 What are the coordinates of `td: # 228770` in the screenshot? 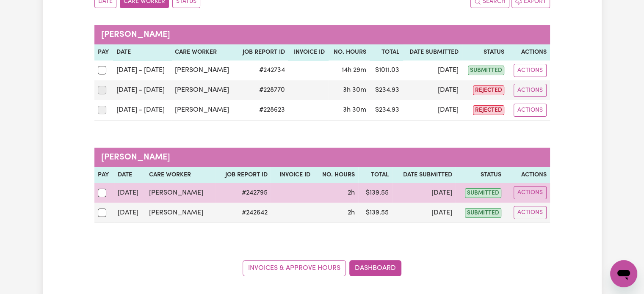 It's located at (262, 90).